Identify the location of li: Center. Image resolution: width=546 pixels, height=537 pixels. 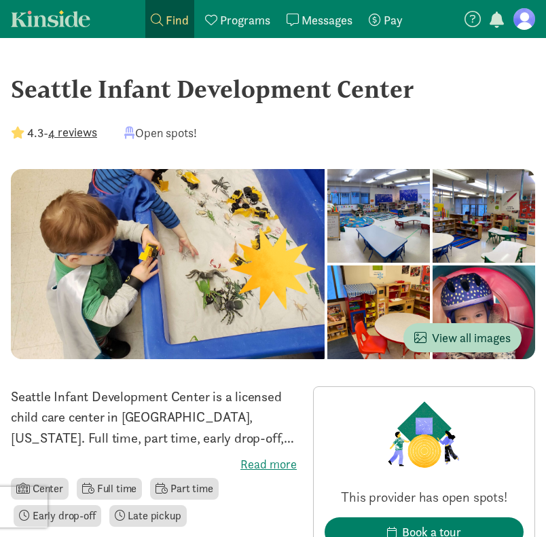
(39, 489).